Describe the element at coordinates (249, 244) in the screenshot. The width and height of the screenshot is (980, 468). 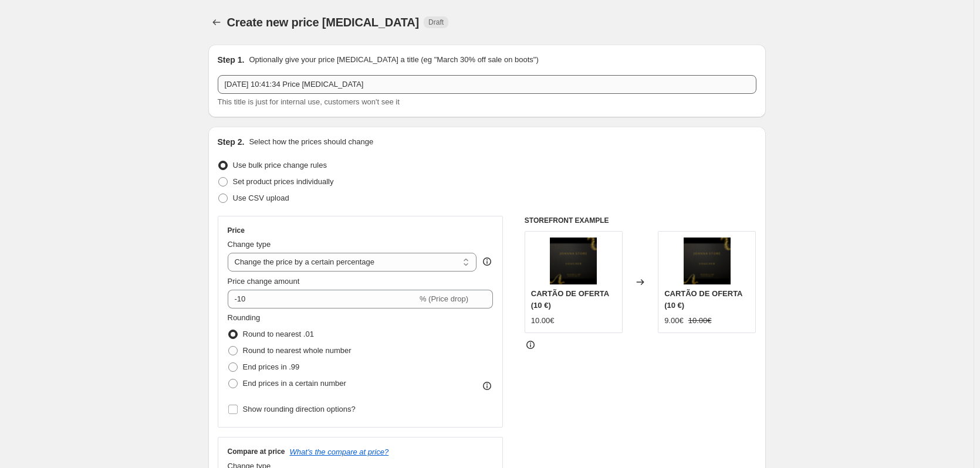
I see `span: Change type` at that location.